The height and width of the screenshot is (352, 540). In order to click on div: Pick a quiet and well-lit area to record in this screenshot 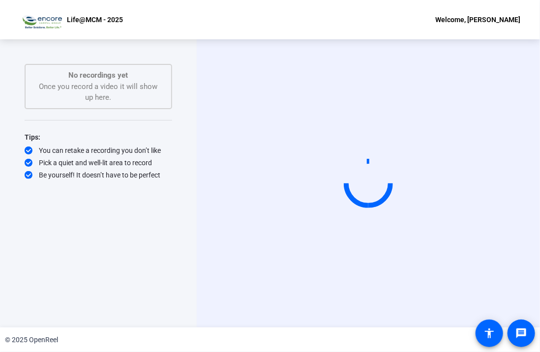, I will do `click(98, 163)`.